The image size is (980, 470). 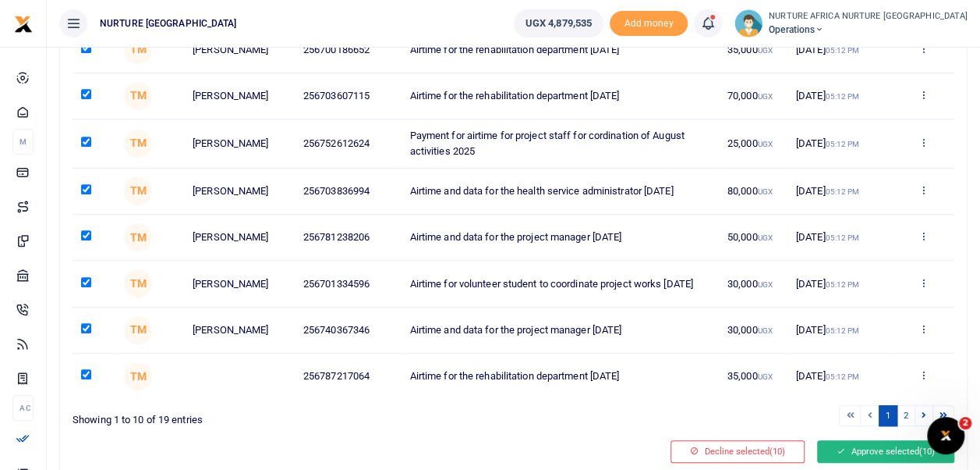 What do you see at coordinates (753, 96) in the screenshot?
I see `td: 70,000` at bounding box center [753, 96].